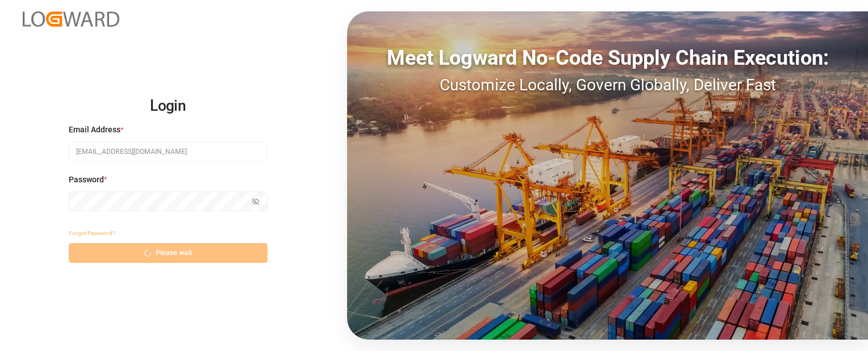  What do you see at coordinates (94, 129) in the screenshot?
I see `span: Email Address` at bounding box center [94, 129].